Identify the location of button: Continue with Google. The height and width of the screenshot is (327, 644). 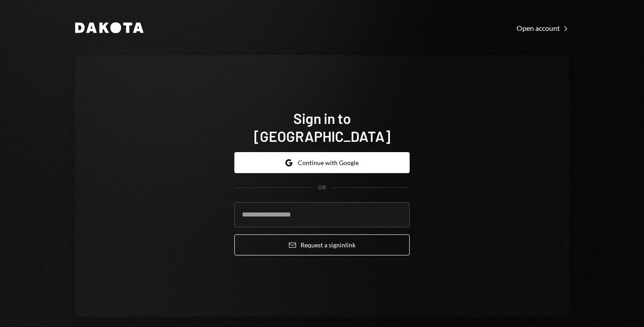
(322, 163).